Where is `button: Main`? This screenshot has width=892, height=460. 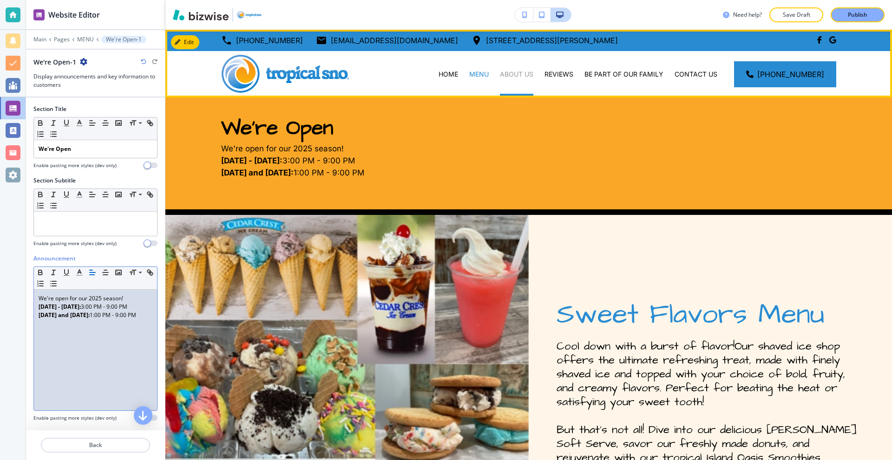 button: Main is located at coordinates (40, 39).